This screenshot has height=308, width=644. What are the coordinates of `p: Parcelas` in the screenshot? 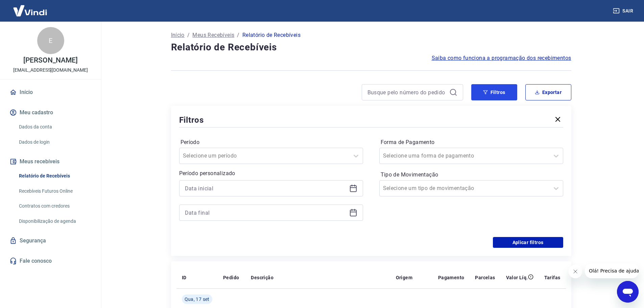 It's located at (485, 278).